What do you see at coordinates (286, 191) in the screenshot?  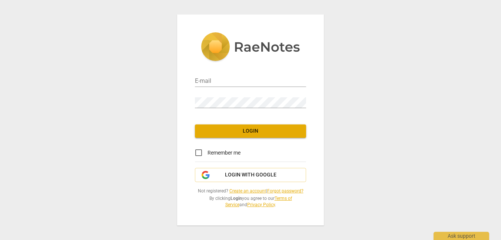 I see `a: Forgot password?` at bounding box center [286, 191].